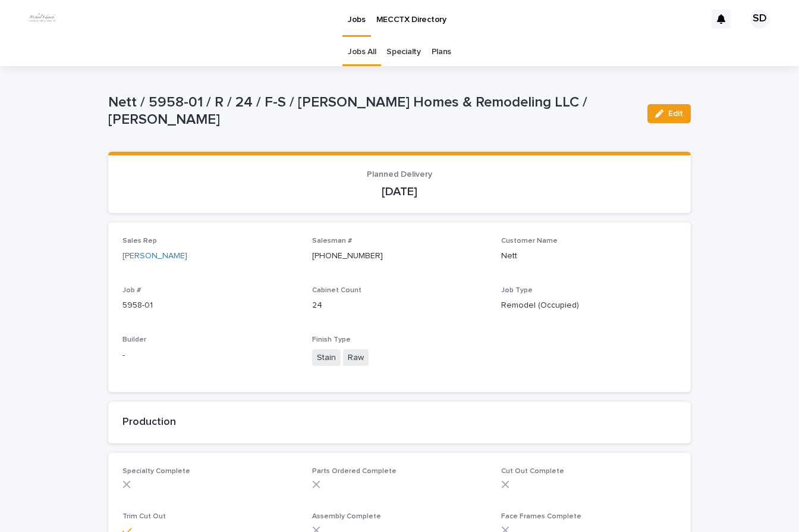 The width and height of the screenshot is (799, 532). What do you see at coordinates (589, 256) in the screenshot?
I see `p: Nett` at bounding box center [589, 256].